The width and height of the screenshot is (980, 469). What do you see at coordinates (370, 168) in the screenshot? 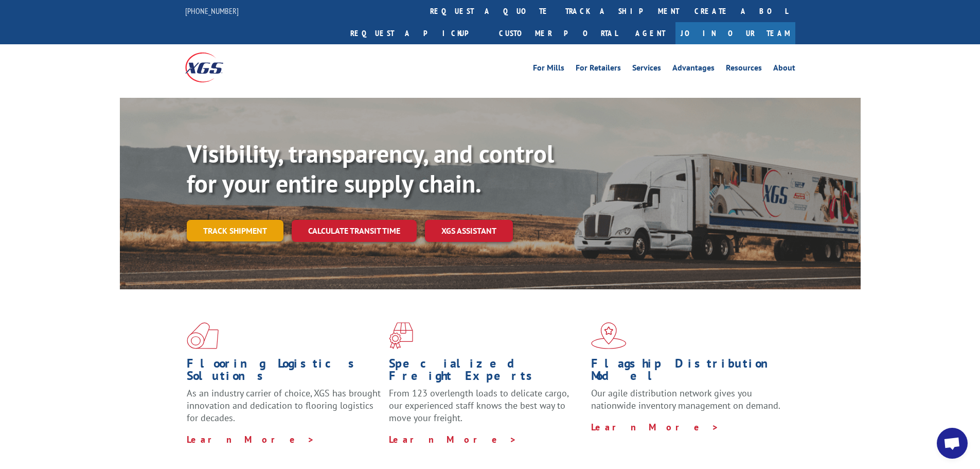
I see `b: Visibility, transparency, and control for your entire supply chain.` at bounding box center [370, 168].